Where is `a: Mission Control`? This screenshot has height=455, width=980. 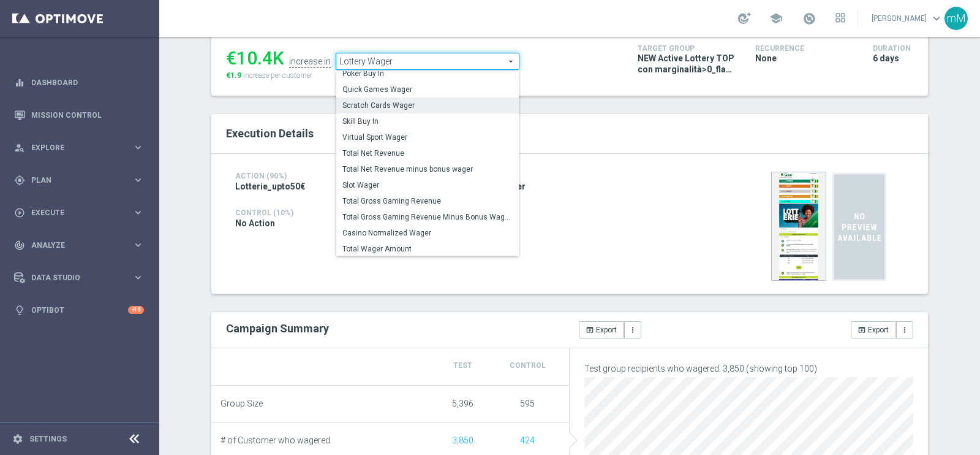 a: Mission Control is located at coordinates (88, 115).